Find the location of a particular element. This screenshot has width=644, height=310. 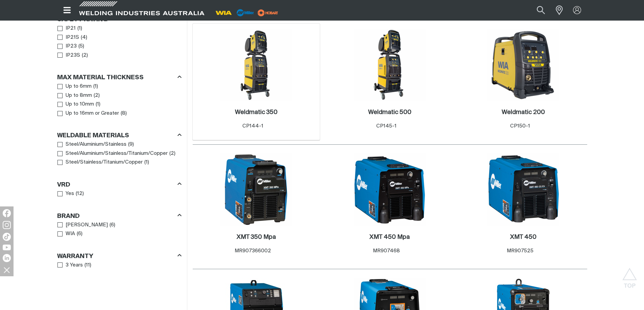

span: ( 4 ) is located at coordinates (84, 38).